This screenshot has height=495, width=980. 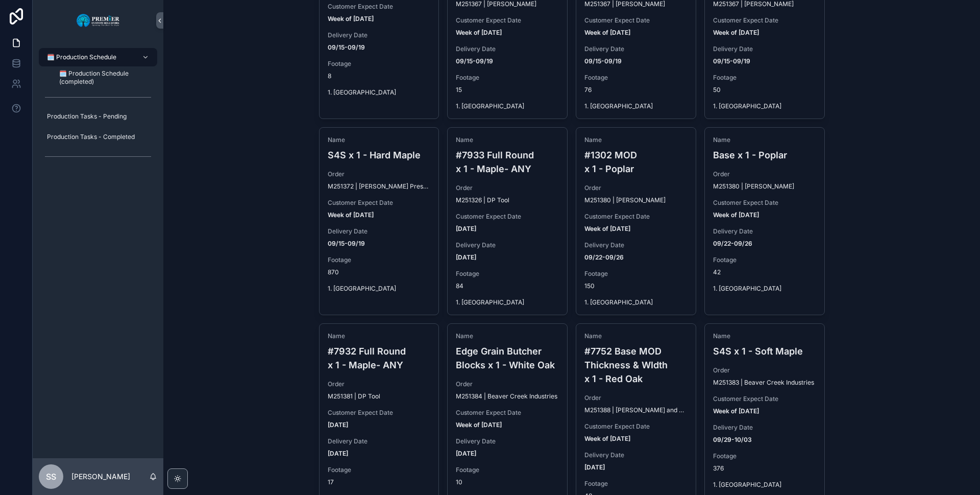 What do you see at coordinates (103, 77) in the screenshot?
I see `span: 🗓️ Production Schedule (completed)` at bounding box center [103, 77].